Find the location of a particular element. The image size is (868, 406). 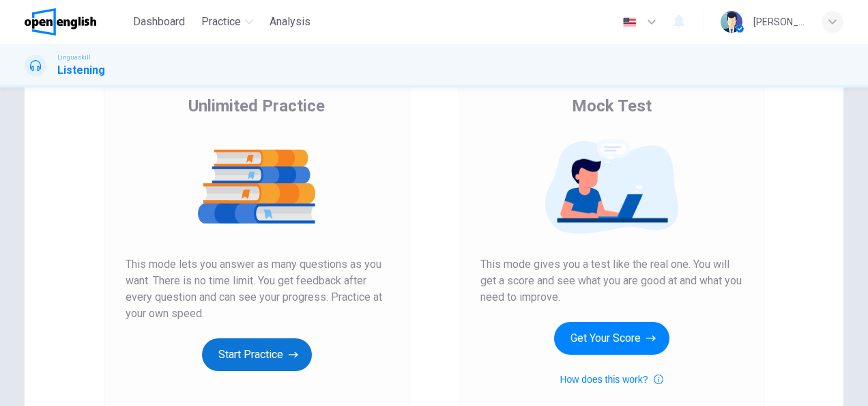

a: OpenEnglish logo is located at coordinates (76, 22).